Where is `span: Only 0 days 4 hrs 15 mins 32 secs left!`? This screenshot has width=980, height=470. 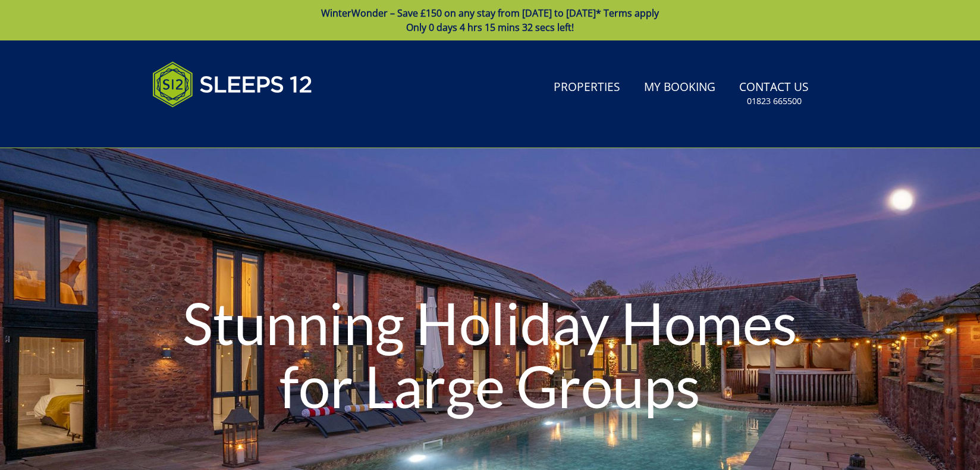
span: Only 0 days 4 hrs 15 mins 32 secs left! is located at coordinates (490, 28).